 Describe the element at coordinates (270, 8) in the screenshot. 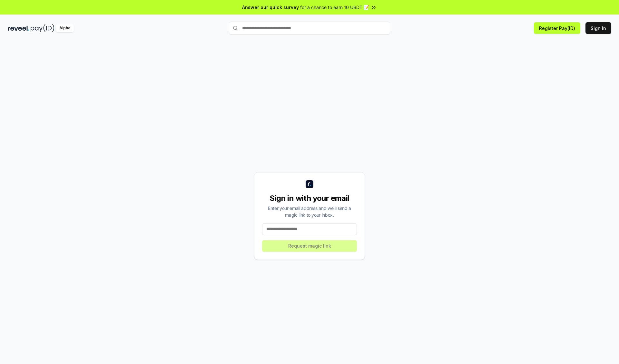

I see `span: Answer our quick survey` at that location.